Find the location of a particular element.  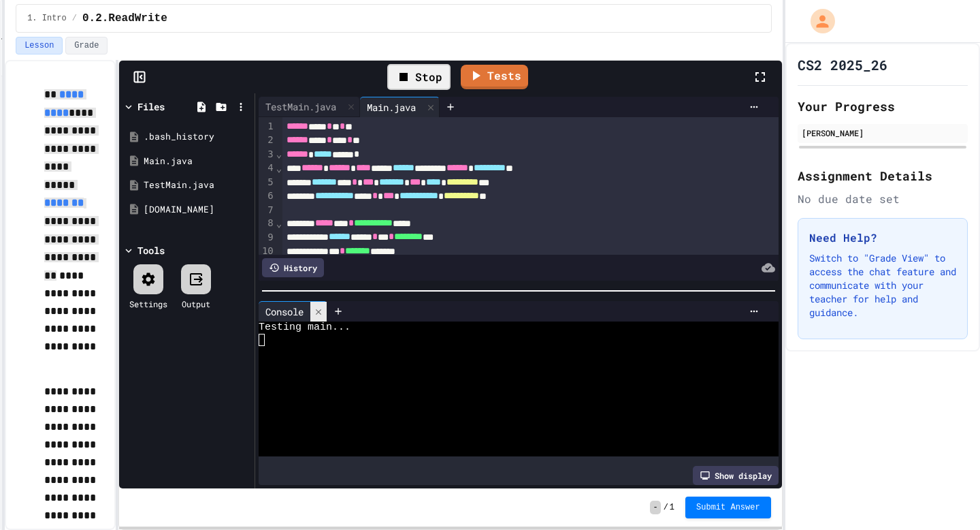

button: Lesson is located at coordinates (38, 46).